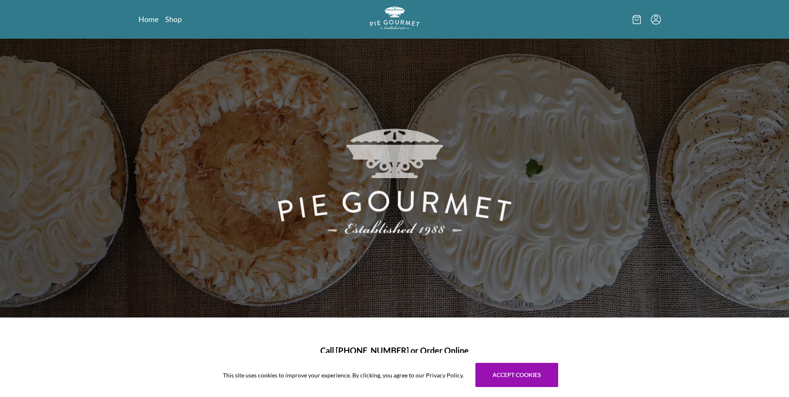 The image size is (789, 397). Describe the element at coordinates (343, 375) in the screenshot. I see `span: This site uses cookies to improve your experience. By clicking, you agree to our Privacy Policy.` at that location.